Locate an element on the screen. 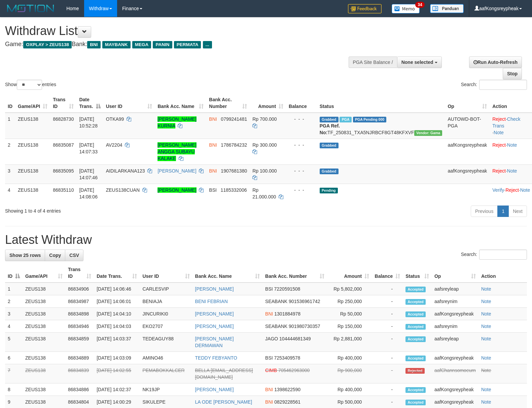 This screenshot has height=408, width=532. span: OTKA99 is located at coordinates (115, 119).